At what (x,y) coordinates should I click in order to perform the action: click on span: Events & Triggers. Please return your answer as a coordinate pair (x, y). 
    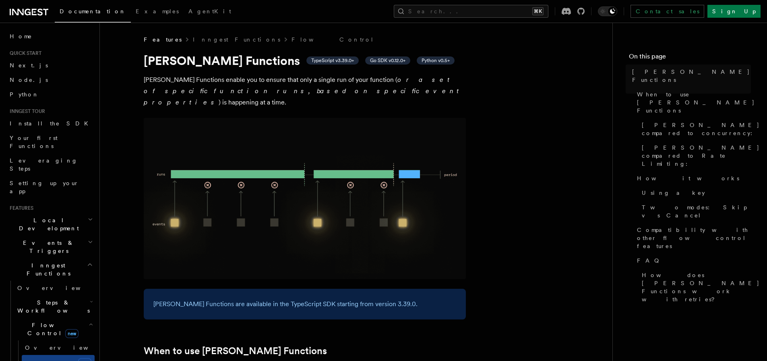
    Looking at the image, I should click on (47, 247).